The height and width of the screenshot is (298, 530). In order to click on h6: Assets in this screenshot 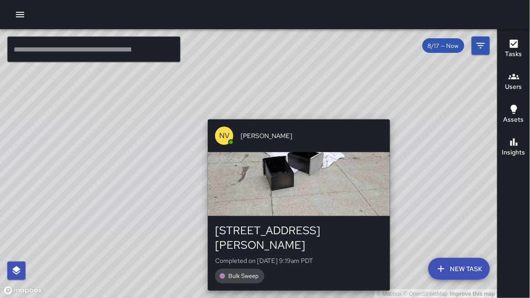, I will do `click(514, 120)`.